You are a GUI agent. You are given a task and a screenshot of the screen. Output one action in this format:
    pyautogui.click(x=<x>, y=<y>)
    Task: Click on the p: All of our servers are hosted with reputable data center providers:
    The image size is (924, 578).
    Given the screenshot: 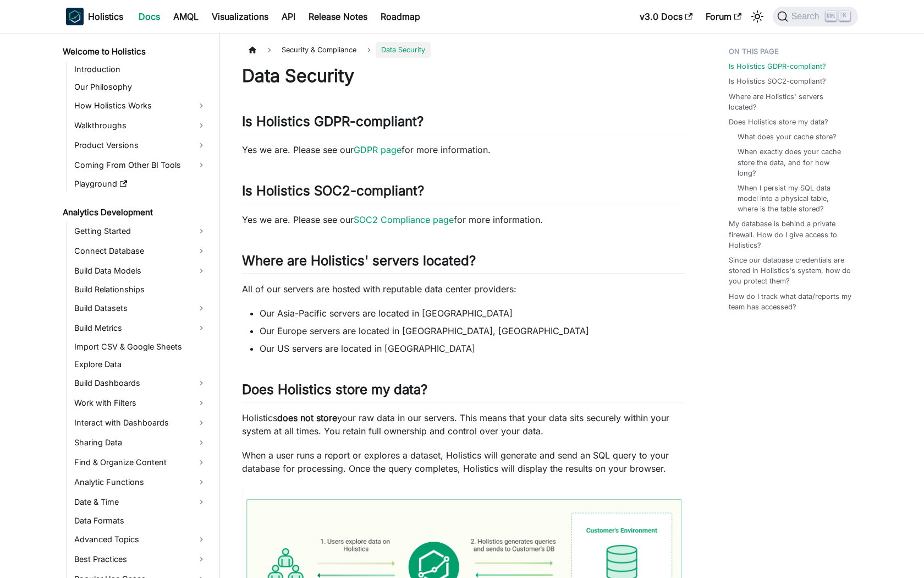 What is the action you would take?
    pyautogui.click(x=463, y=289)
    